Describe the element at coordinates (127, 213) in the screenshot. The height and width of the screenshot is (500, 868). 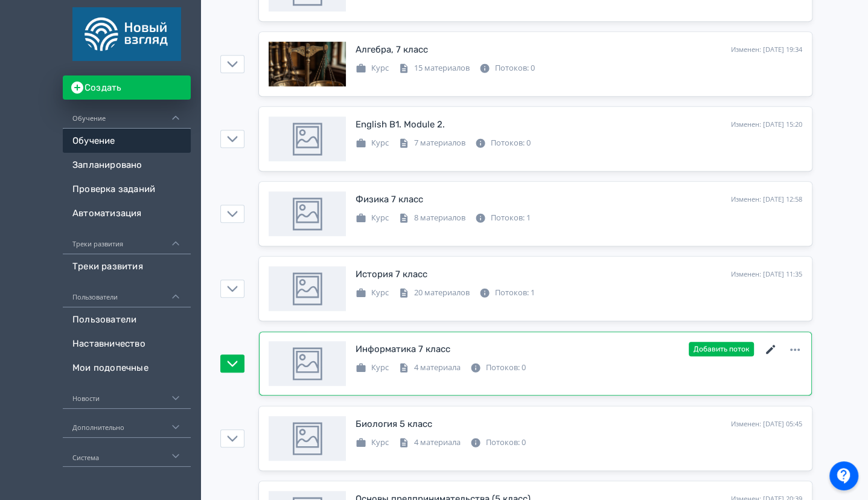
I see `a: Автоматизация` at that location.